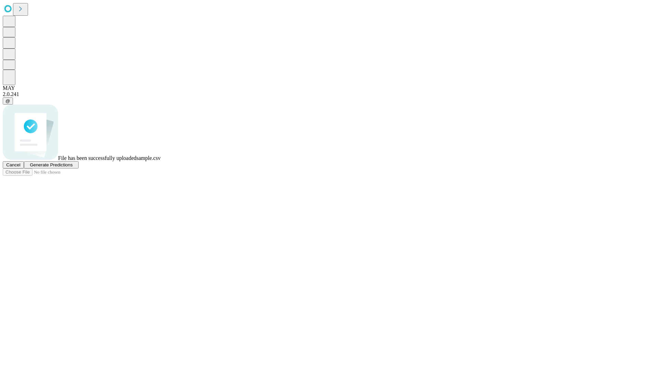 The height and width of the screenshot is (369, 656). I want to click on span: Cancel, so click(13, 165).